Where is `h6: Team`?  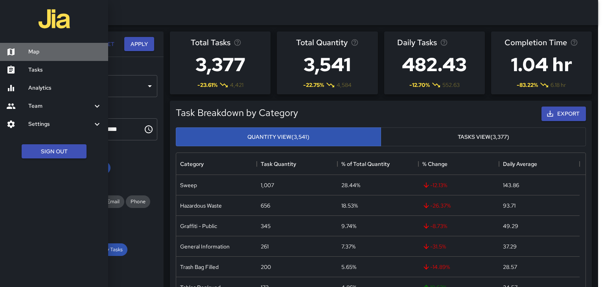
h6: Team is located at coordinates (60, 106).